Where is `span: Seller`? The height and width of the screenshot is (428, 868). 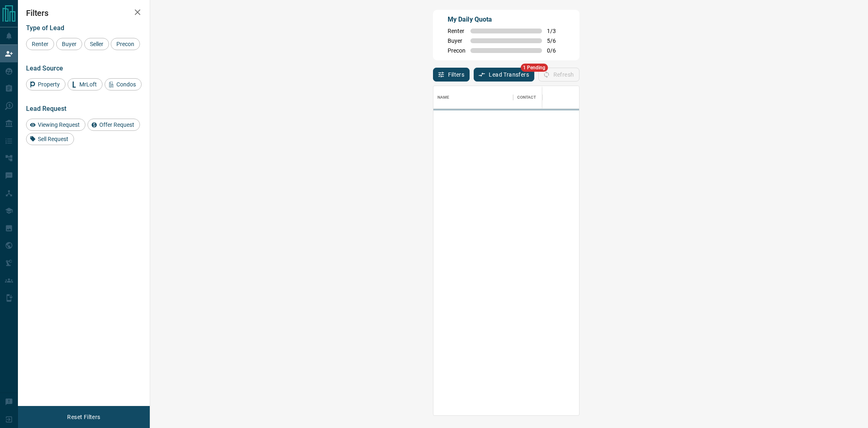
span: Seller is located at coordinates (96, 44).